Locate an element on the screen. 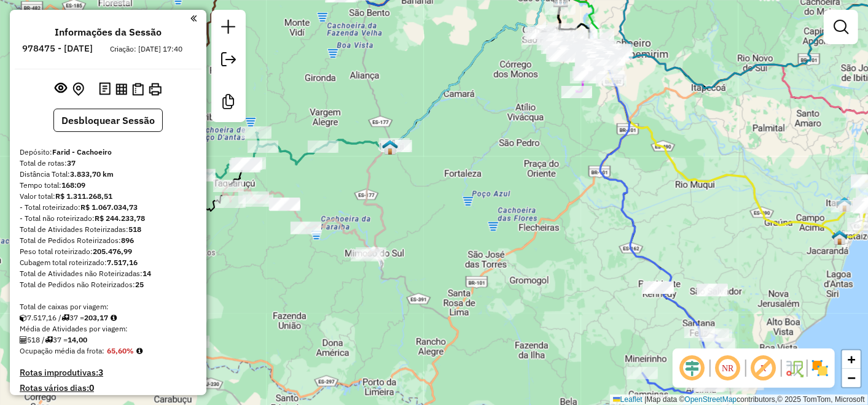  strong: 203,17 is located at coordinates (96, 318).